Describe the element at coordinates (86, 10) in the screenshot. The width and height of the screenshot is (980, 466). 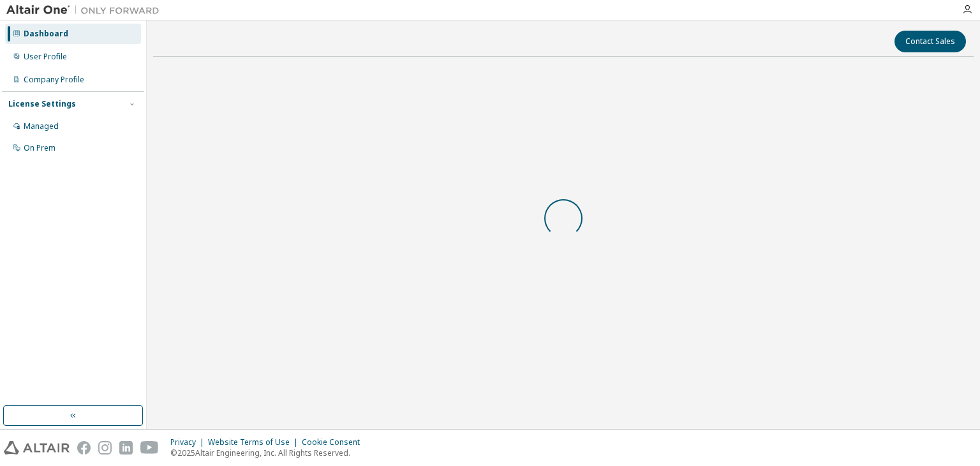
I see `img: Altair One` at that location.